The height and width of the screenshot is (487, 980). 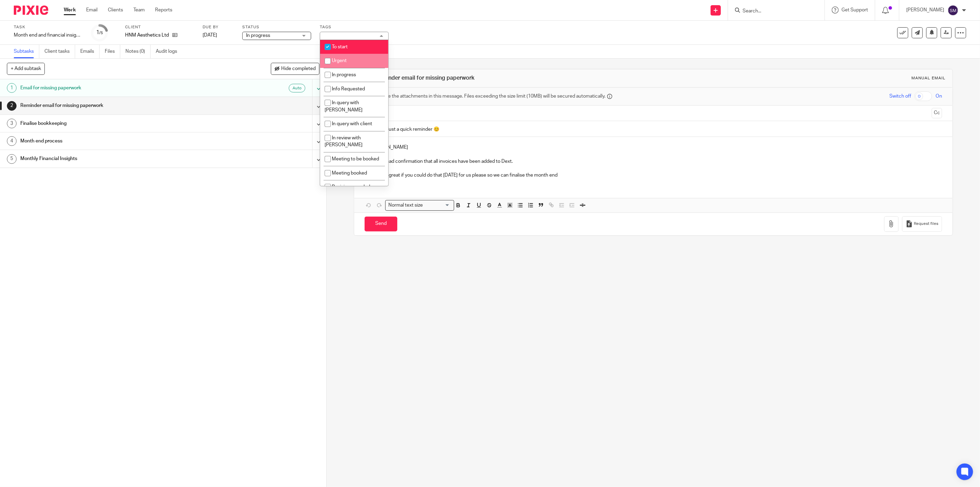 I want to click on a: Reports, so click(x=164, y=10).